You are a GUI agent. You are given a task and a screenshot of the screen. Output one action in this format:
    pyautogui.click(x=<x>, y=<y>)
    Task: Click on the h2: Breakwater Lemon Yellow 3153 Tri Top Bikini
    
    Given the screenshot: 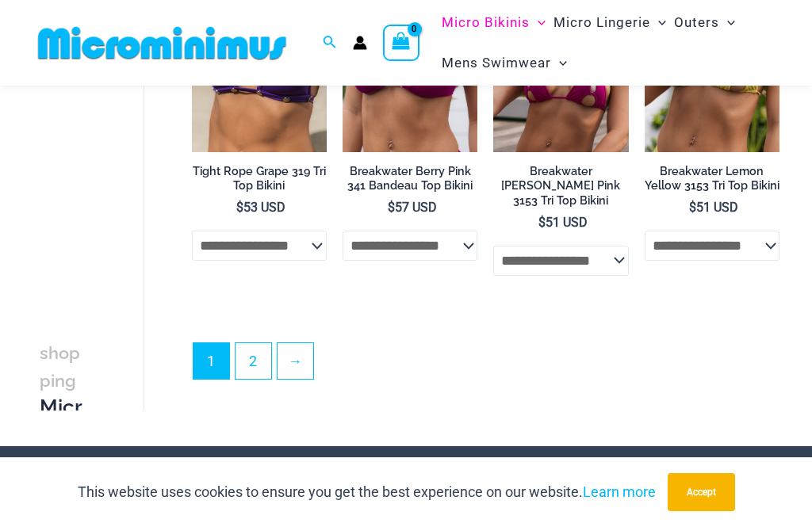 What is the action you would take?
    pyautogui.click(x=712, y=178)
    